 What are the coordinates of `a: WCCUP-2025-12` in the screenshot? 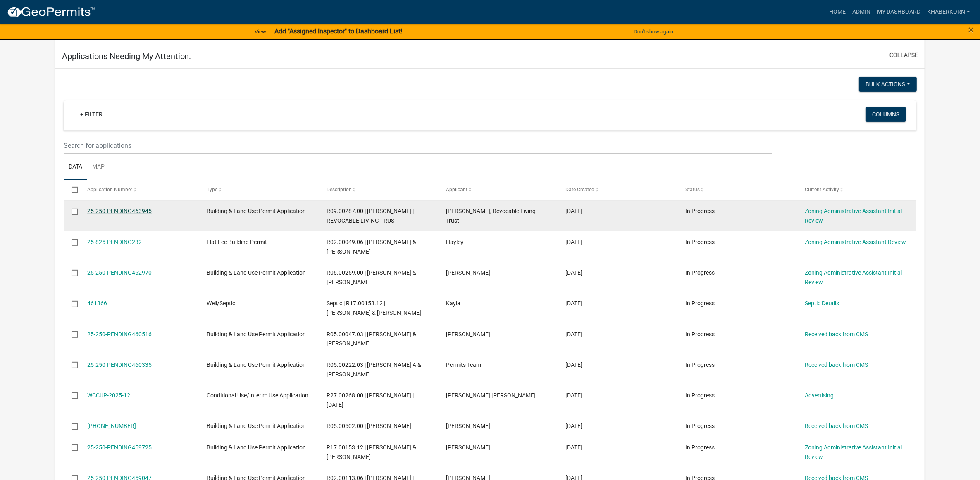 It's located at (108, 395).